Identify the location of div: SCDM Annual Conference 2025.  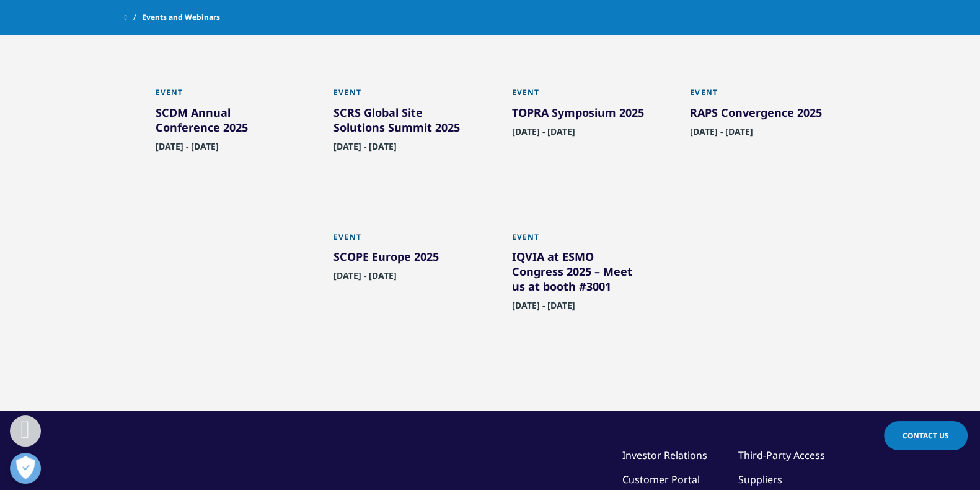
(223, 122).